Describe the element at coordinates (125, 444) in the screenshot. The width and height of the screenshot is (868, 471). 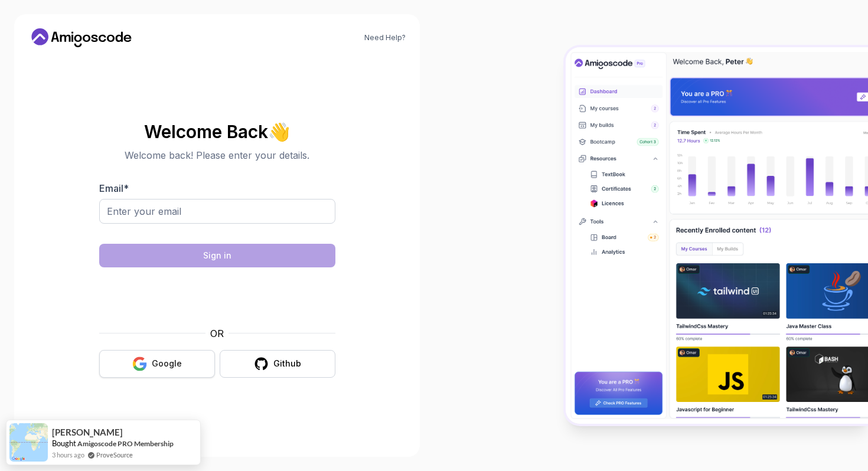
I see `a: Amigoscode PRO Membership` at that location.